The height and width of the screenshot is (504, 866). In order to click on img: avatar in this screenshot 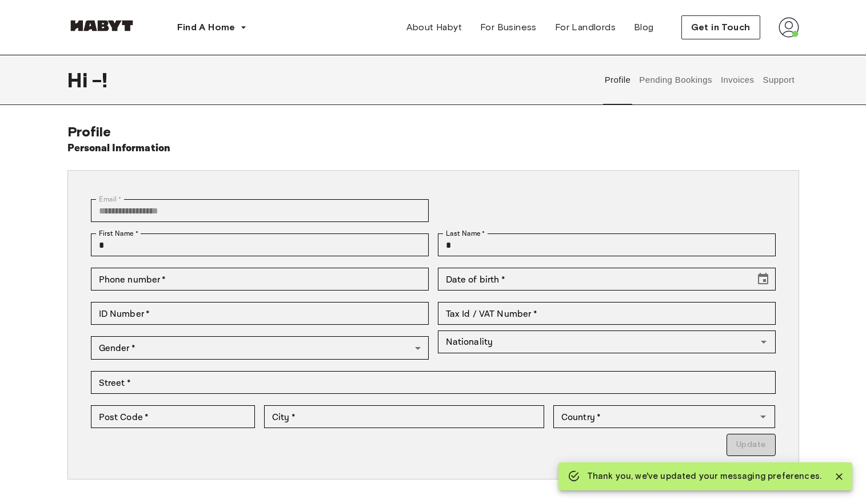, I will do `click(788, 28)`.